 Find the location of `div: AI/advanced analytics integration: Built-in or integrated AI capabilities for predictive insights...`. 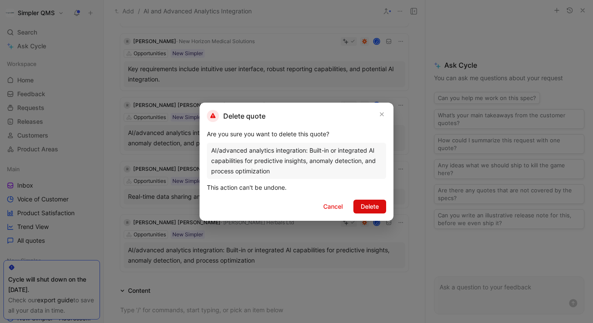

div: AI/advanced analytics integration: Built-in or integrated AI capabilities for predictive insights... is located at coordinates (297, 161).